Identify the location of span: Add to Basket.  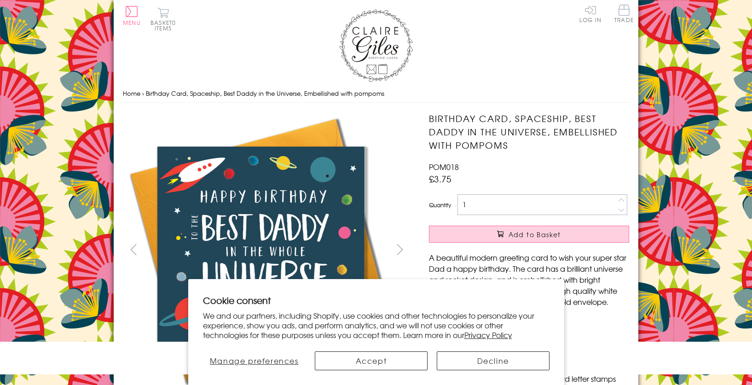
(535, 234).